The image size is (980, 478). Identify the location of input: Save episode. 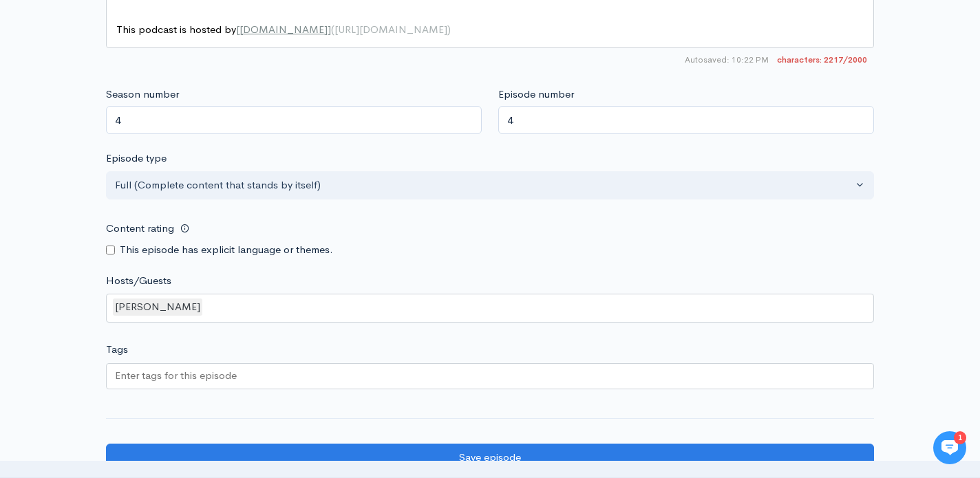
(490, 457).